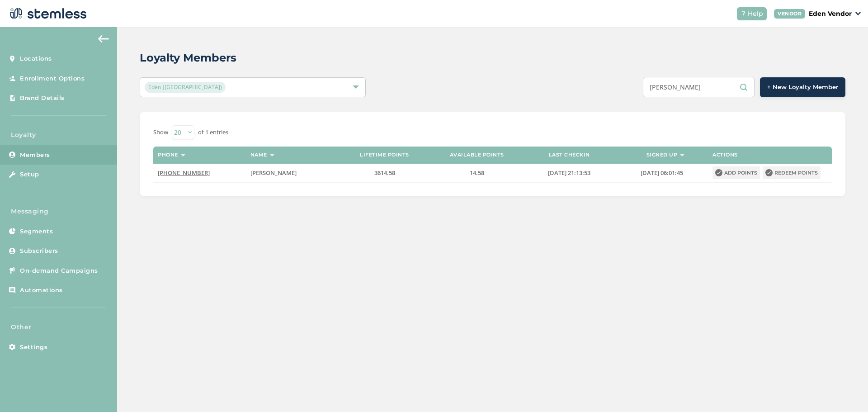  What do you see at coordinates (385, 173) in the screenshot?
I see `label: 3614.58` at bounding box center [385, 173].